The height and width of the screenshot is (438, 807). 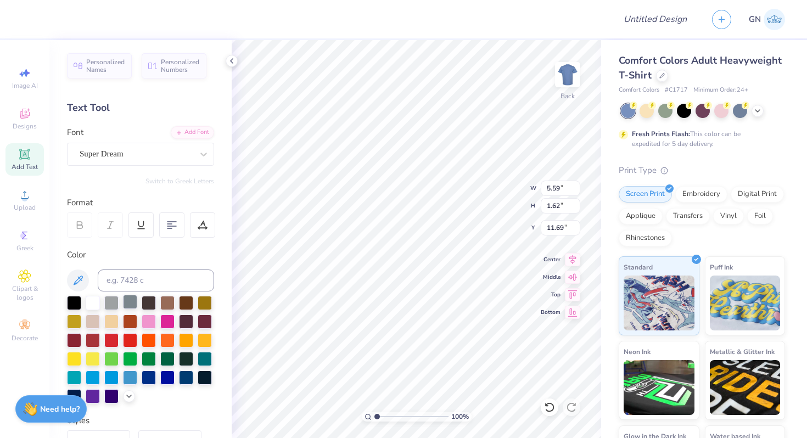 What do you see at coordinates (702, 170) in the screenshot?
I see `div: Print Type` at bounding box center [702, 170].